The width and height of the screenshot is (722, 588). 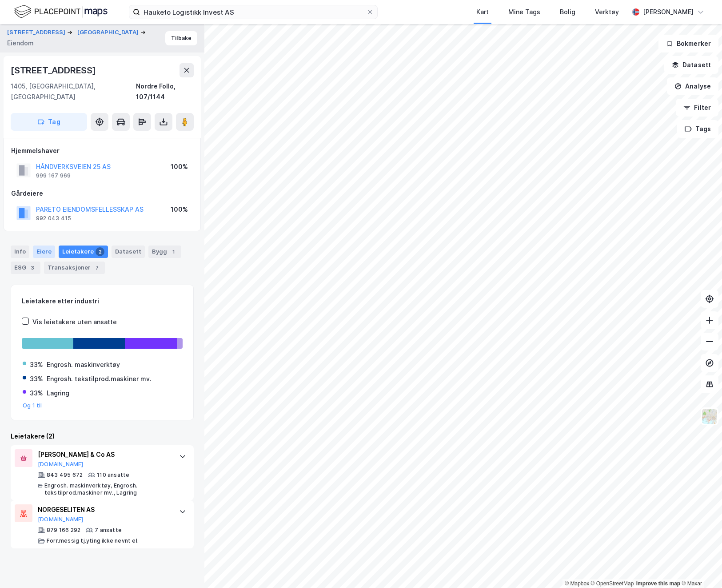 I want to click on button: Og 1 til, so click(x=32, y=405).